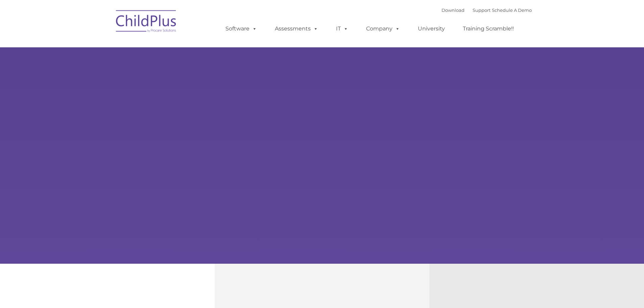 This screenshot has height=308, width=644. I want to click on img: ChildPlus by Procare Solutions, so click(146, 22).